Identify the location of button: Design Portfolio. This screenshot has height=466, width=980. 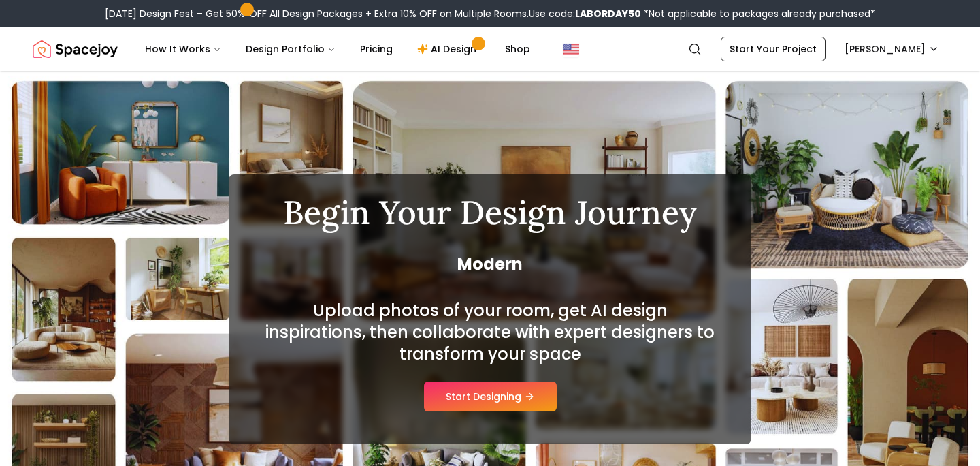
(291, 49).